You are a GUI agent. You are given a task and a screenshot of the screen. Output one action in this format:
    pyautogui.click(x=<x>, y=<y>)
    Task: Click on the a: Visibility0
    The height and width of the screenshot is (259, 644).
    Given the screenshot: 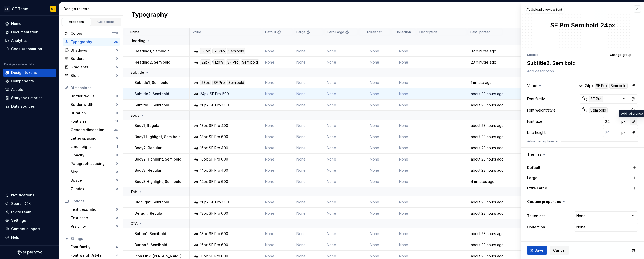 What is the action you would take?
    pyautogui.click(x=94, y=226)
    